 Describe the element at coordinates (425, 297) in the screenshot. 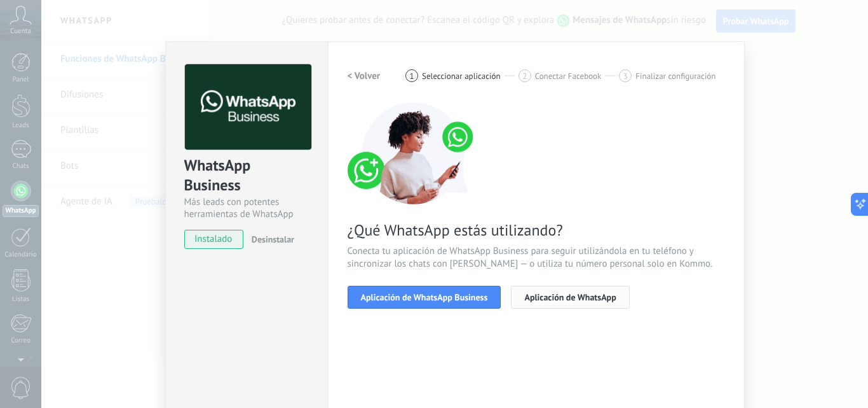

I see `span: Aplicación de WhatsApp Business` at that location.